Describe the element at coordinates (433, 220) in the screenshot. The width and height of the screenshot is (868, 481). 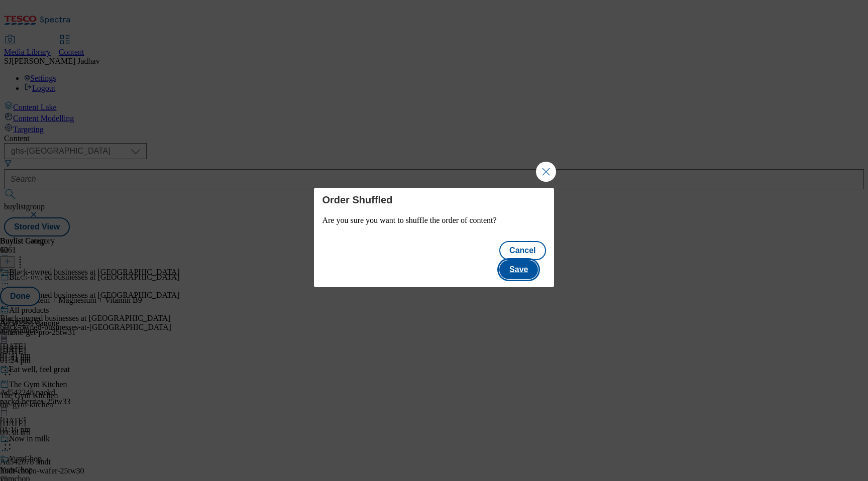
I see `p: Are you sure you want to shuffle the order of content?` at that location.